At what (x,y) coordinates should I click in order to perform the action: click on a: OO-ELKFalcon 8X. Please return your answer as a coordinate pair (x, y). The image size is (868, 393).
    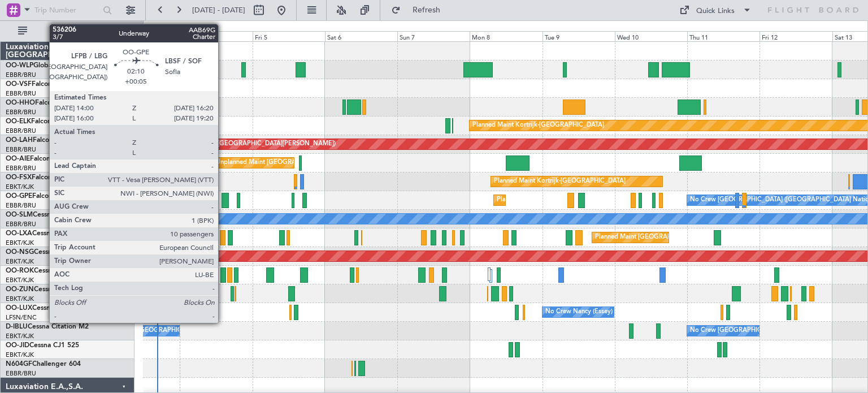
    Looking at the image, I should click on (34, 121).